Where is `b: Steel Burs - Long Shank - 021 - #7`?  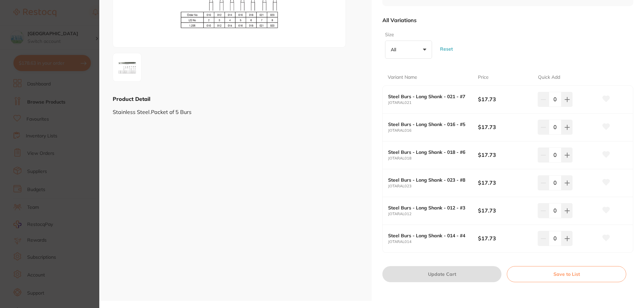
b: Steel Burs - Long Shank - 021 - #7 is located at coordinates (428, 96).